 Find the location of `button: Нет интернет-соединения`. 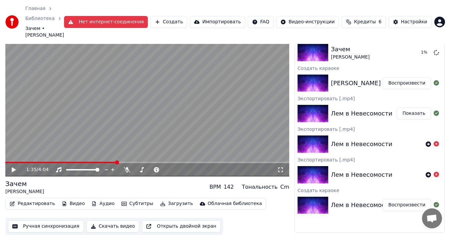

button: Нет интернет-соединения is located at coordinates (106, 22).